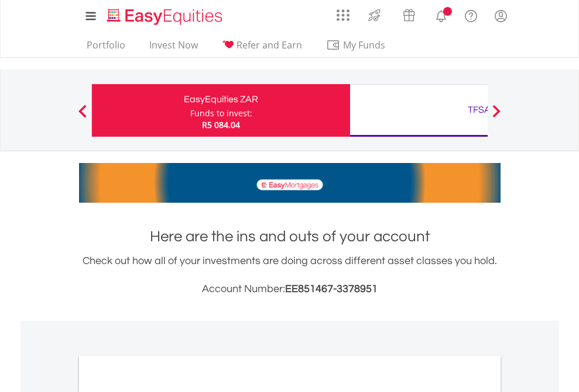 The image size is (579, 392). Describe the element at coordinates (441, 14) in the screenshot. I see `a: Notifications` at that location.